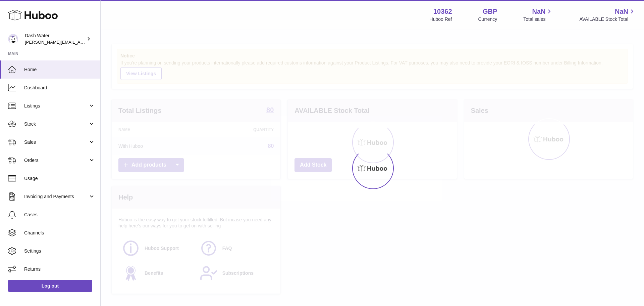 This screenshot has width=644, height=306. Describe the element at coordinates (490, 11) in the screenshot. I see `strong: GBP` at that location.